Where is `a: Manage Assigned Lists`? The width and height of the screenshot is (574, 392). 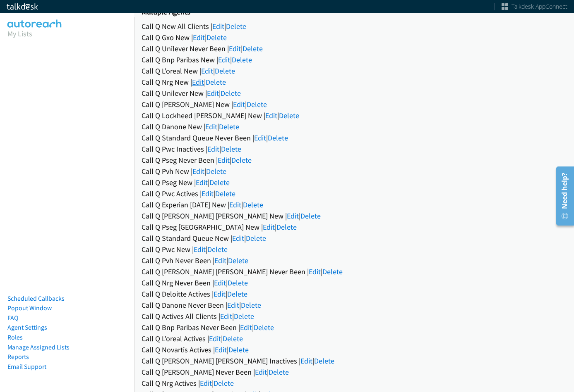 a: Manage Assigned Lists is located at coordinates (39, 347).